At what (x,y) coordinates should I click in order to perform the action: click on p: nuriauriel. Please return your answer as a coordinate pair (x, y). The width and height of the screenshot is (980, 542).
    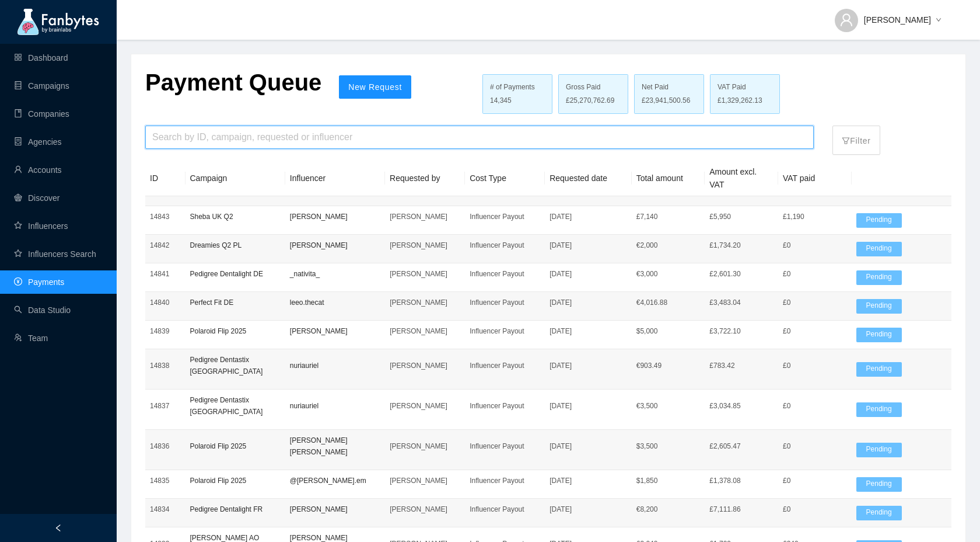
    Looking at the image, I should click on (335, 366).